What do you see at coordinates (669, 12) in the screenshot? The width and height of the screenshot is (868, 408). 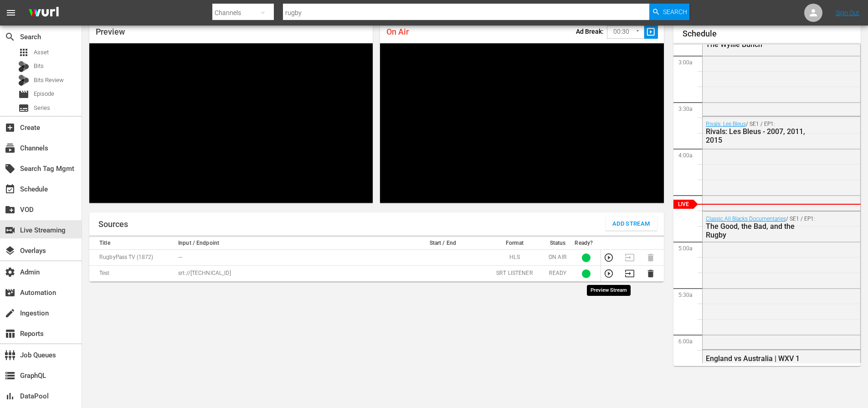 I see `button: Search` at bounding box center [669, 12].